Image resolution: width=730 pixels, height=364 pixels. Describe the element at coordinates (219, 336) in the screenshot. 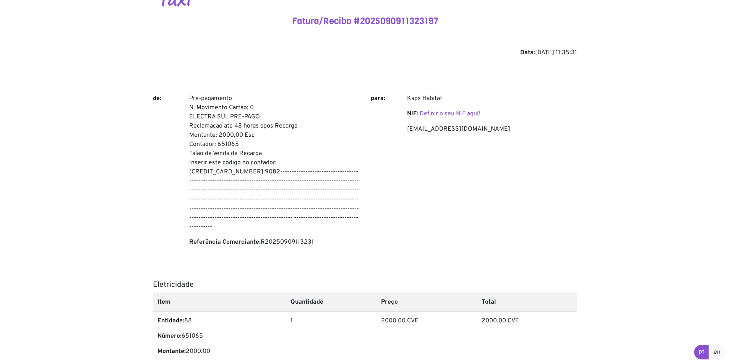

I see `p: 651065` at that location.